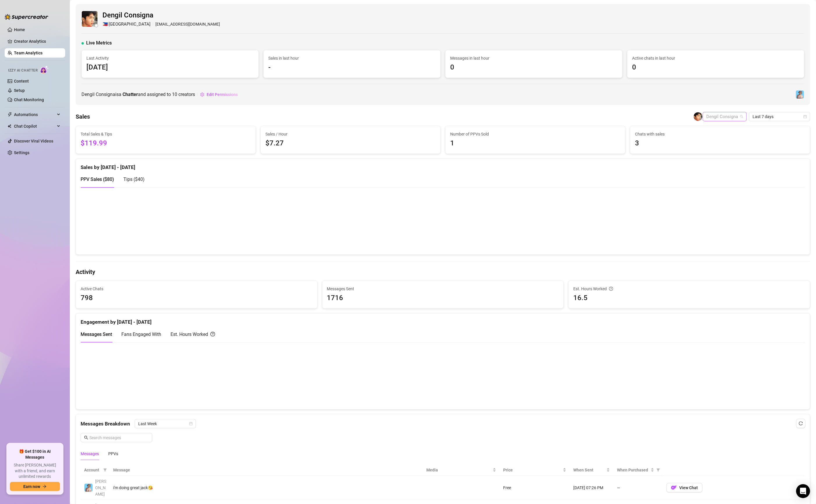  I want to click on span: Izzy AI Chatter, so click(23, 71).